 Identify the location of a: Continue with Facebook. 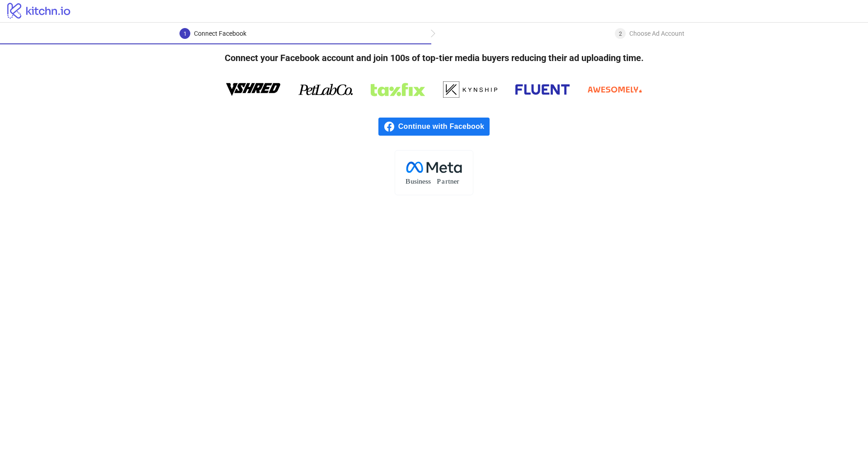
(434, 126).